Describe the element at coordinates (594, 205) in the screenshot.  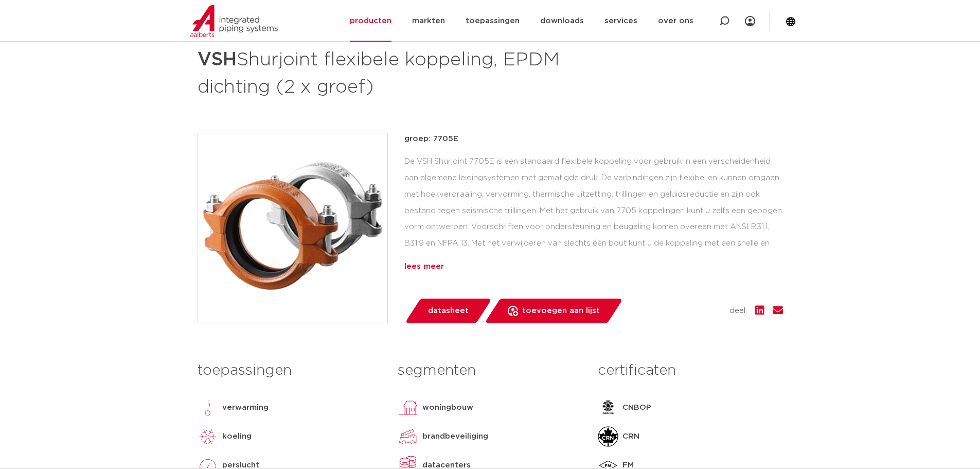
I see `div: De VSH Shurjoint 7705E is een standaard flexibele koppeling voor gebruik in een verscheidenheid a...` at that location.